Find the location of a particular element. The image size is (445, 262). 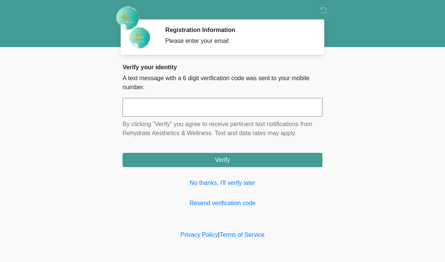

h2: Verify your identity is located at coordinates (222, 67).